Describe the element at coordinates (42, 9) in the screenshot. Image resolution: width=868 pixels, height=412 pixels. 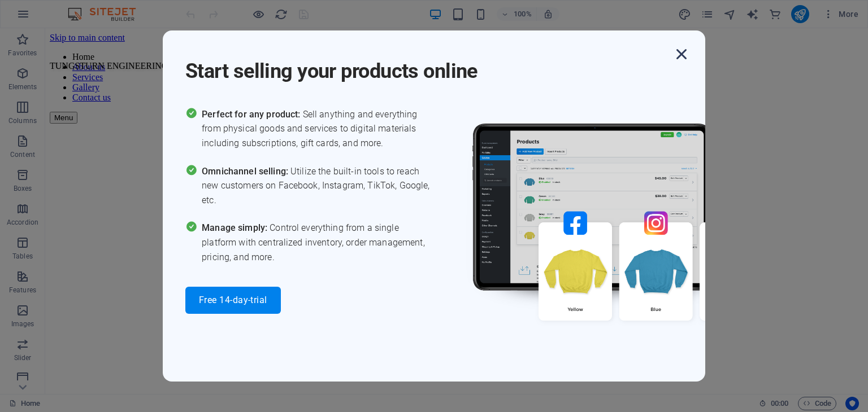
I see `a: Skip to main content` at that location.